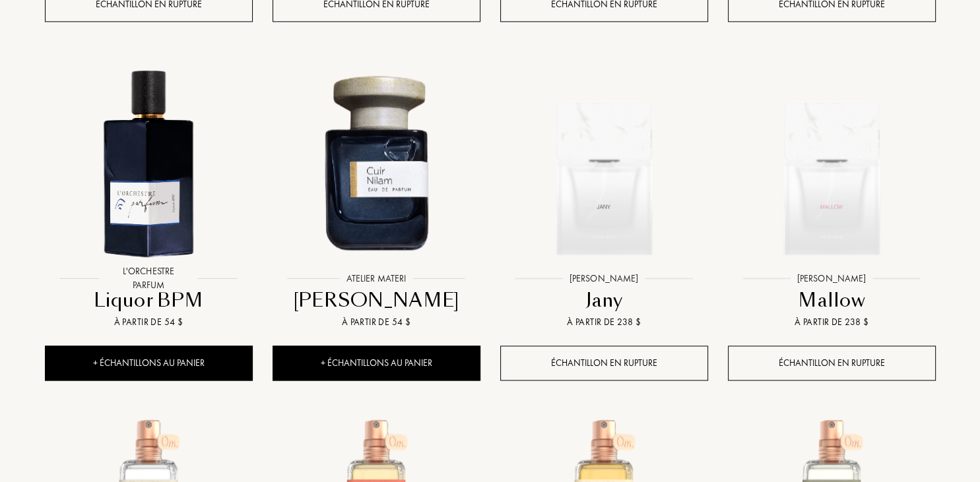 Image resolution: width=980 pixels, height=482 pixels. I want to click on img: Mallow Sora Dora, so click(831, 162).